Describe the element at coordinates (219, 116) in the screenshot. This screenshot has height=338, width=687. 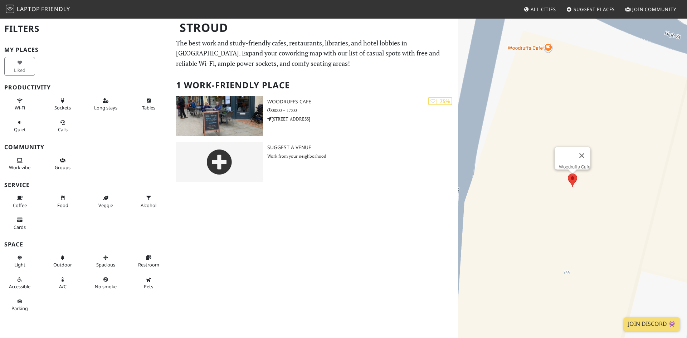
I see `img: Woodruffs Cafe` at that location.